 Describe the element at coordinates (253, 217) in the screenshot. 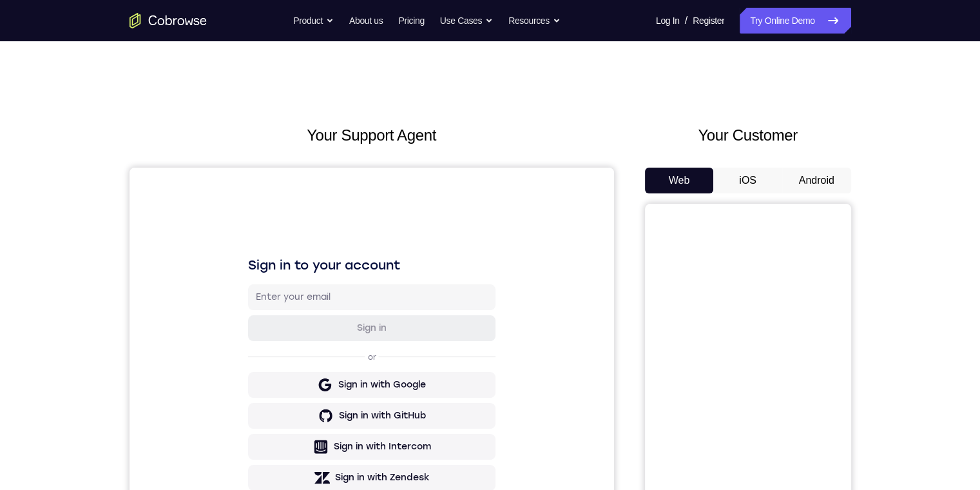

I see `div: Sign in with Google` at that location.